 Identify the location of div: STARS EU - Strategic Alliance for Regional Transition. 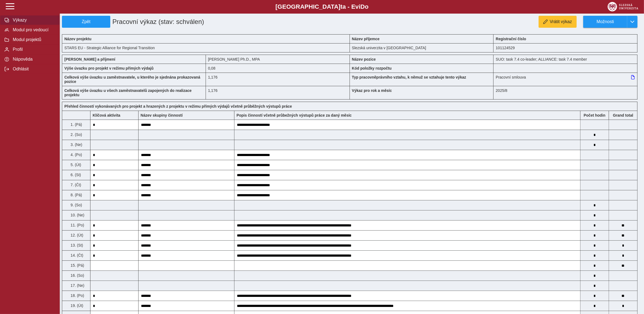
(206, 48).